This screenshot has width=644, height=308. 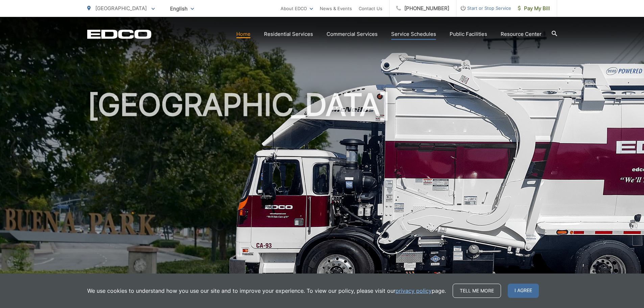 I want to click on a: Contact Us, so click(x=370, y=8).